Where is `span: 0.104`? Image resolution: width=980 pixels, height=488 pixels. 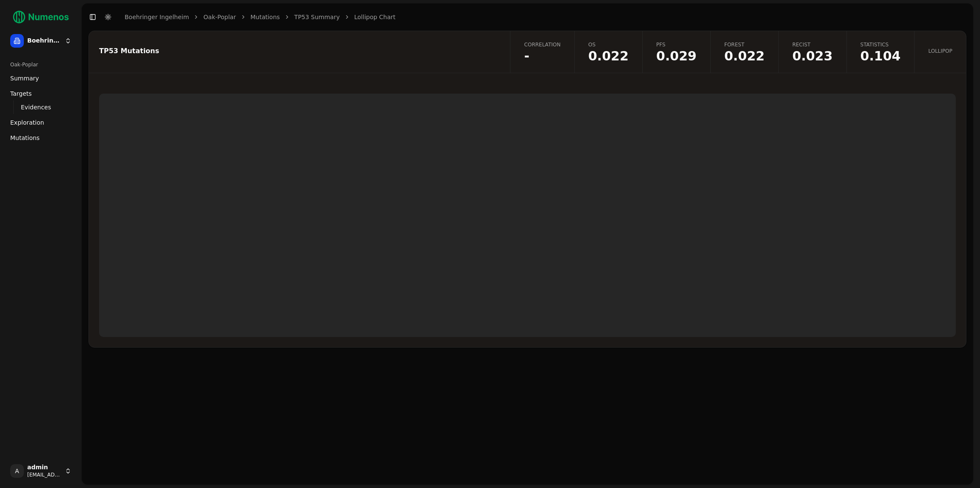
span: 0.104 is located at coordinates (880, 56).